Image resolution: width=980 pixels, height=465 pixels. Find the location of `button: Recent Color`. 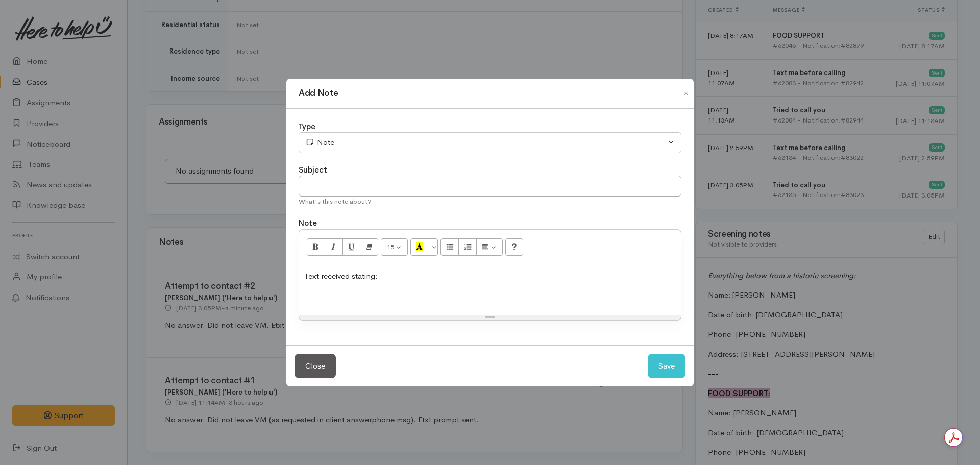

button: Recent Color is located at coordinates (420, 247).